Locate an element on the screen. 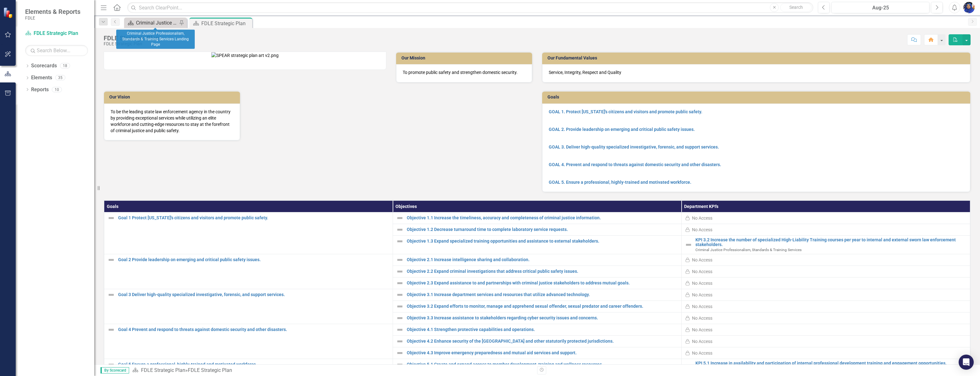 Image resolution: width=980 pixels, height=376 pixels. a: GOAL 4. Prevent and respond to threats against domestic security and other disasters. is located at coordinates (635, 164).